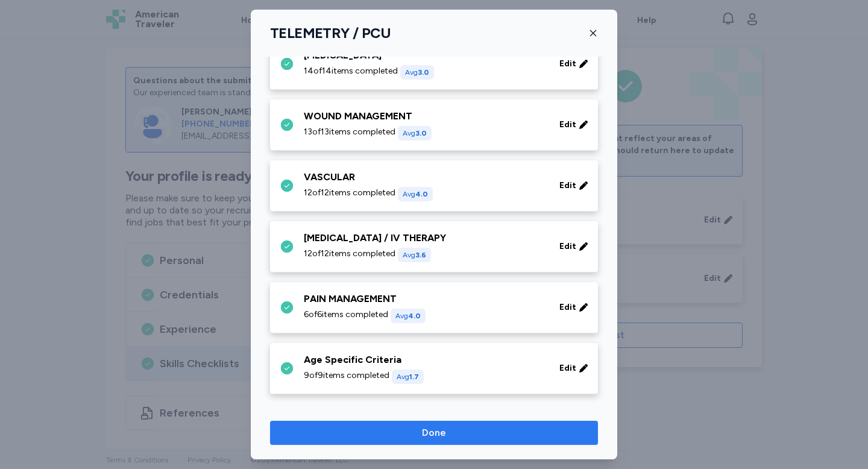  I want to click on div: WOUND MANAGEMENT13of13items completedAvg3.0Edit, so click(434, 125).